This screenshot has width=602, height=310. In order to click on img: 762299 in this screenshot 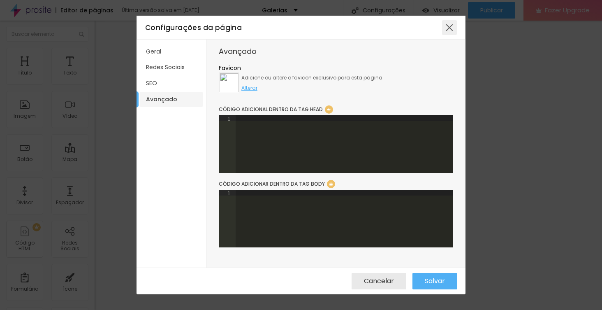, I will do `click(229, 83)`.